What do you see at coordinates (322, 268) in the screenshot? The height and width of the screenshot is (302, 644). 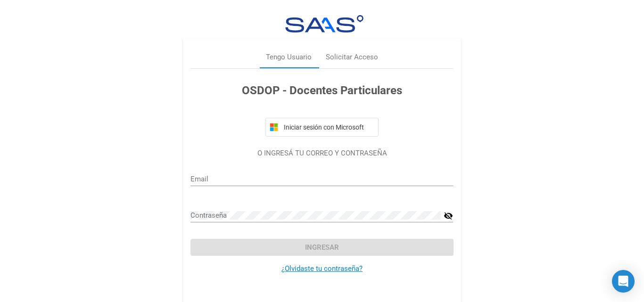 I see `a: ¿Olvidaste tu contraseña?` at bounding box center [322, 268].